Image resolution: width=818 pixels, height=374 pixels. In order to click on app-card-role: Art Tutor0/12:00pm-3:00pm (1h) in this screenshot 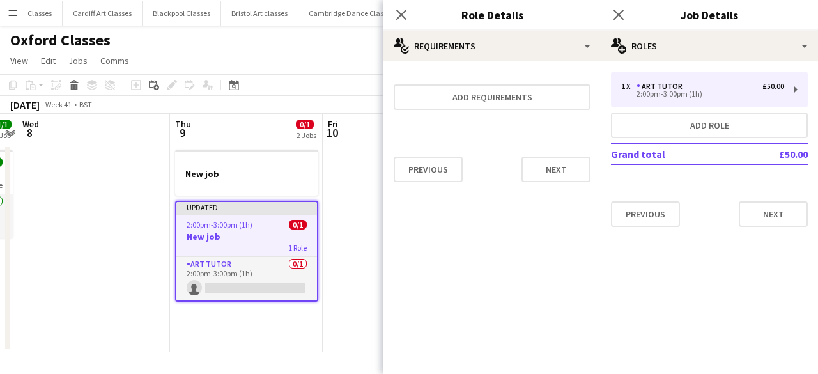, I will do `click(247, 279)`.